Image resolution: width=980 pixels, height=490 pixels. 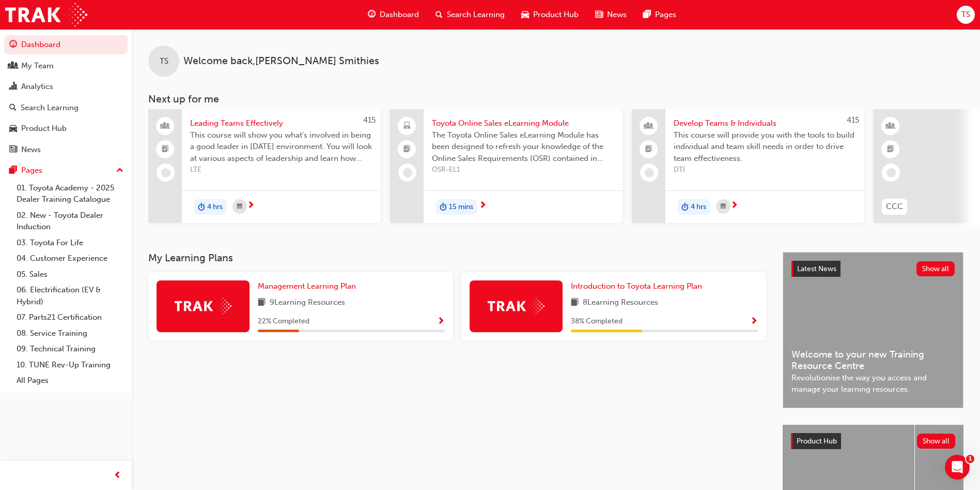 What do you see at coordinates (283, 321) in the screenshot?
I see `span: 22 % Completed` at bounding box center [283, 321].